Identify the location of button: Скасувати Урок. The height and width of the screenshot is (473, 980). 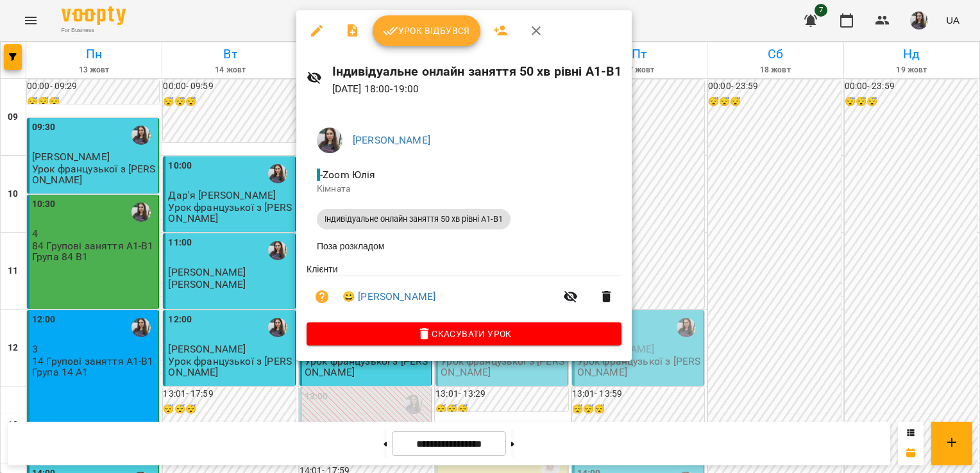
(464, 334).